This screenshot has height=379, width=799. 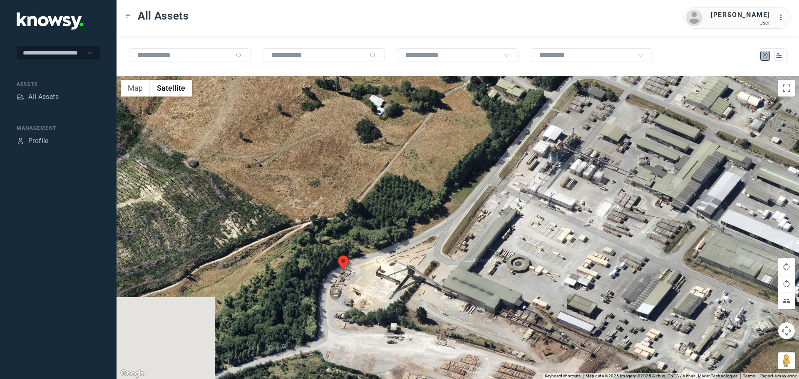 What do you see at coordinates (661, 376) in the screenshot?
I see `span: Map data ©2025 Imagery ©2025 Airbus, CNES / Airbus, Maxar Technologies` at bounding box center [661, 376].